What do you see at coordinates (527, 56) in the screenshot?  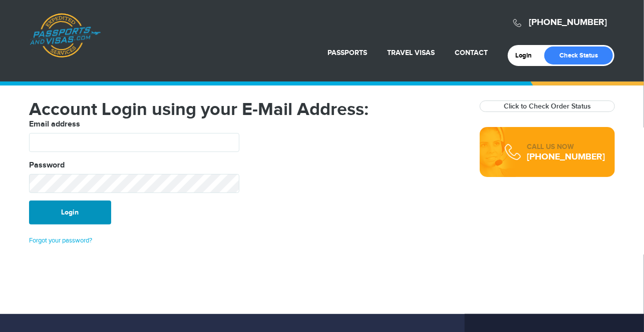 I see `a: Login` at bounding box center [527, 56].